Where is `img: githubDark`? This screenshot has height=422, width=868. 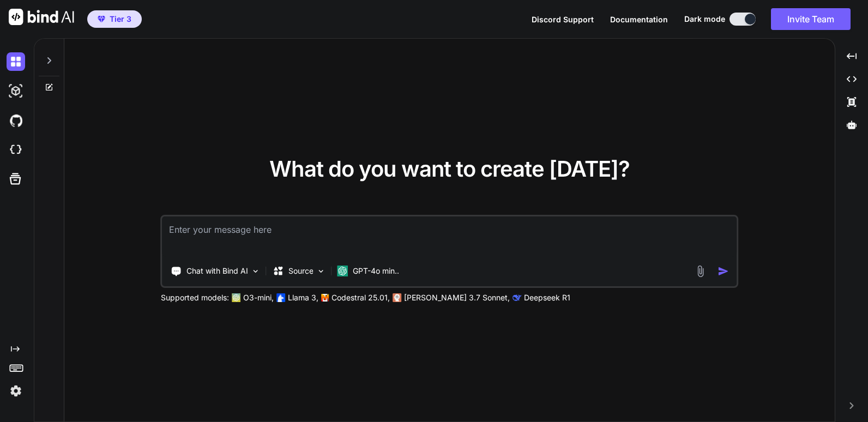
img: githubDark is located at coordinates (16, 120).